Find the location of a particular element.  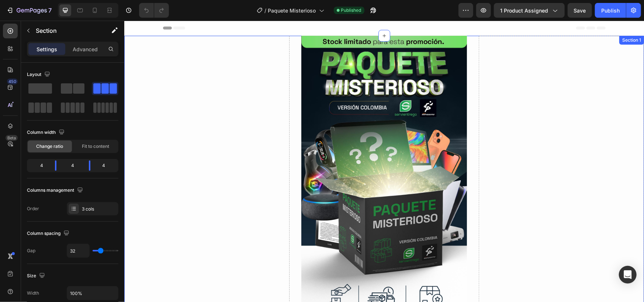

p: Settings is located at coordinates (47, 49).